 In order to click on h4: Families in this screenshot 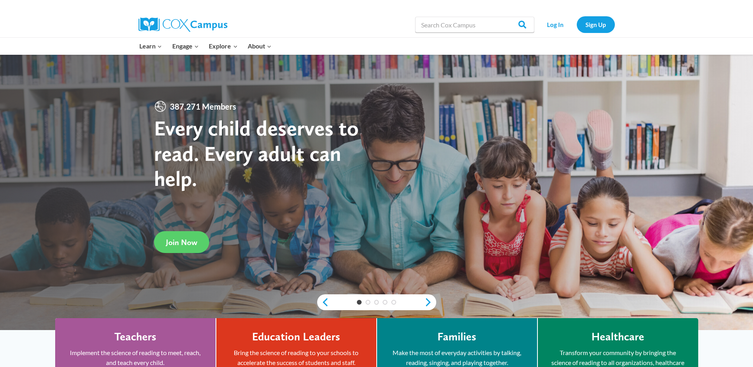, I will do `click(457, 337)`.